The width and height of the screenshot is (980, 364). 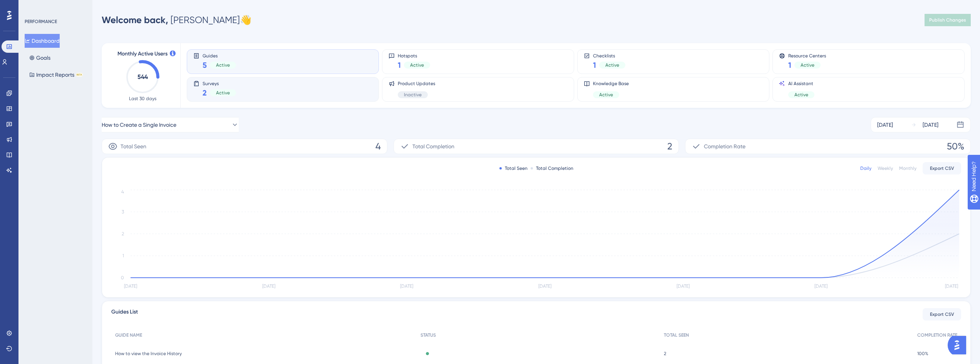 I want to click on span: 100%, so click(x=922, y=354).